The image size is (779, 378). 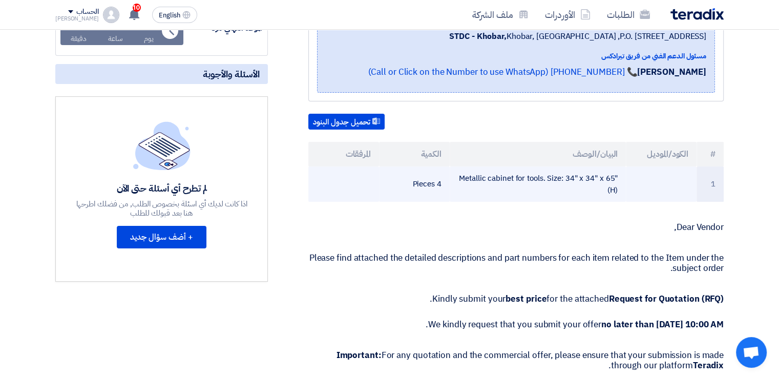 I want to click on span: English, so click(x=170, y=15).